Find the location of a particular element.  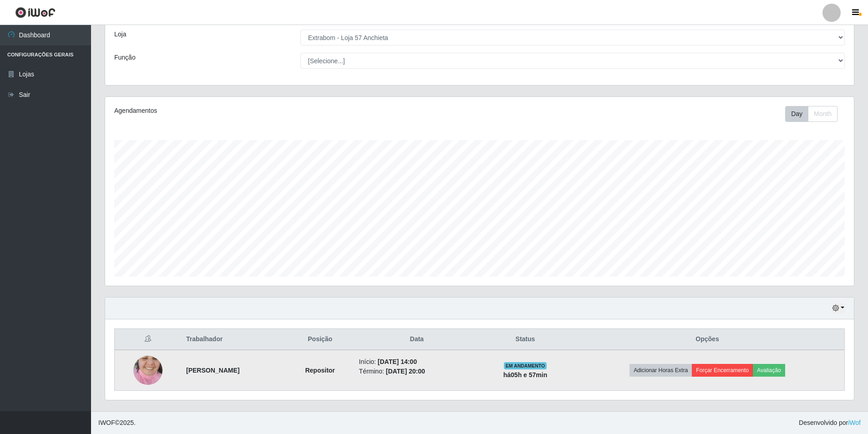

div: First group is located at coordinates (811, 114).